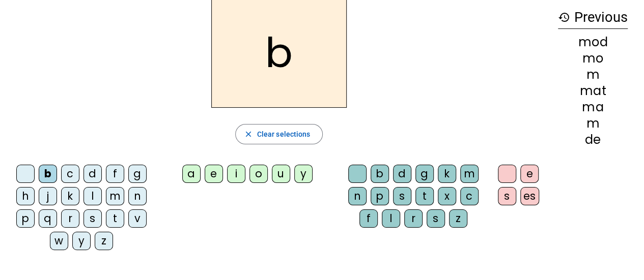 This screenshot has width=644, height=280. Describe the element at coordinates (564, 18) in the screenshot. I see `mat-icon: history` at that location.